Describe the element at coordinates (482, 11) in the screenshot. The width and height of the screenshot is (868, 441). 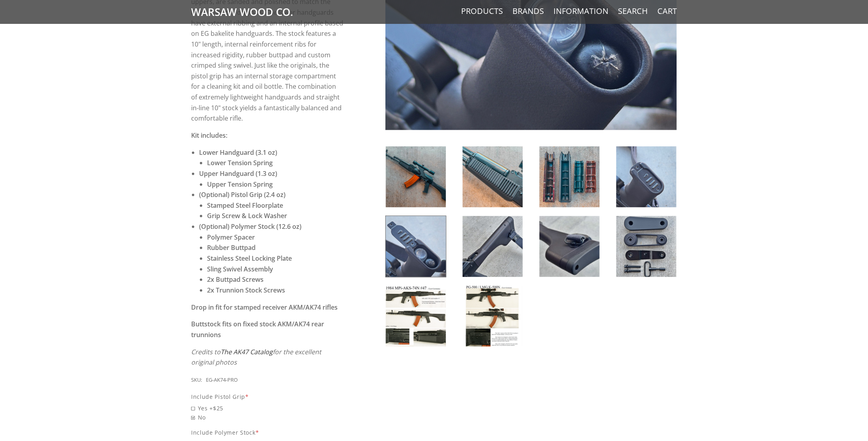
I see `a: Products` at that location.